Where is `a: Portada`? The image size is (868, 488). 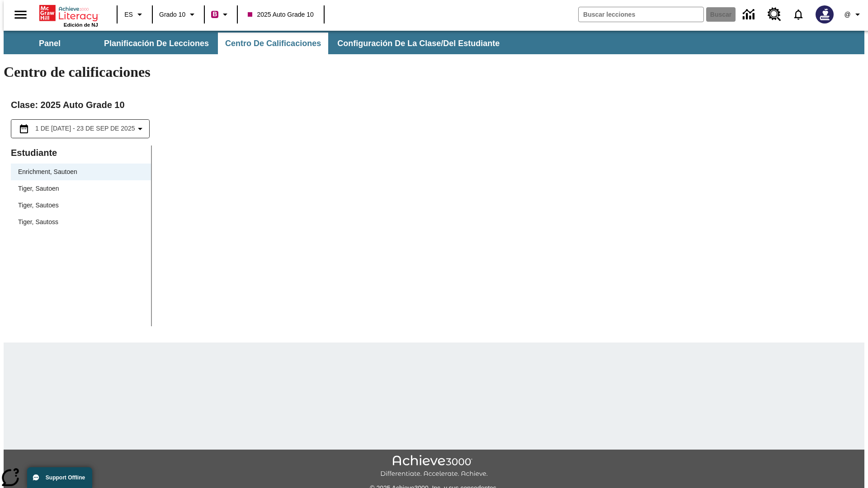
a: Portada is located at coordinates (68, 13).